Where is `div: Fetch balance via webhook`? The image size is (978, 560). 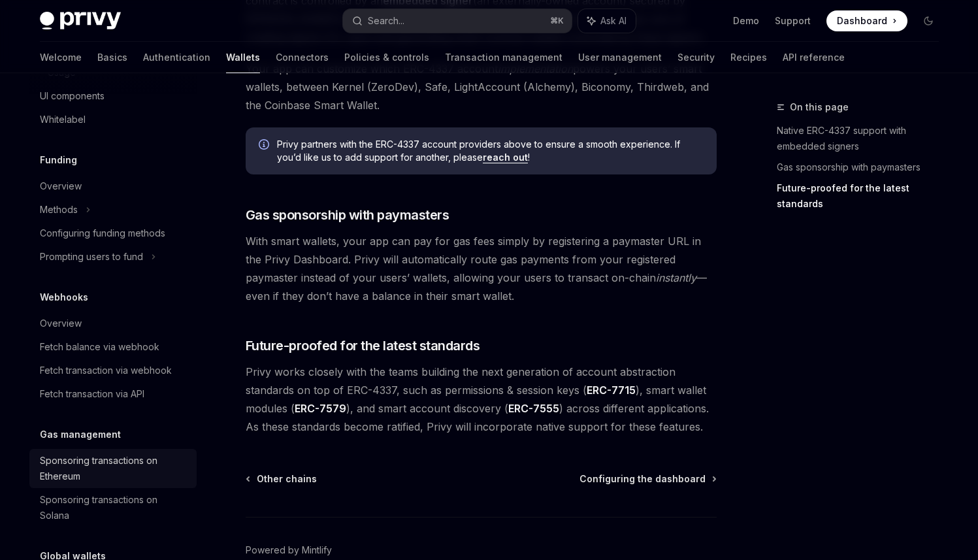 div: Fetch balance via webhook is located at coordinates (99, 347).